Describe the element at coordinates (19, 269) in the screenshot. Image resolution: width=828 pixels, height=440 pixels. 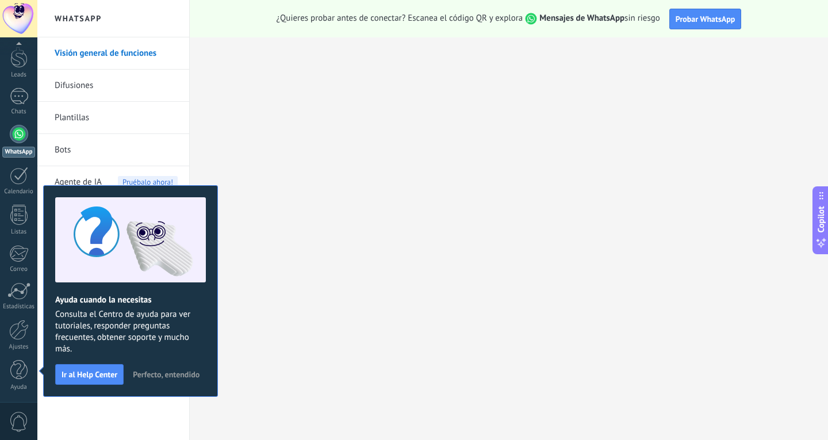
I see `div: Correo` at that location.